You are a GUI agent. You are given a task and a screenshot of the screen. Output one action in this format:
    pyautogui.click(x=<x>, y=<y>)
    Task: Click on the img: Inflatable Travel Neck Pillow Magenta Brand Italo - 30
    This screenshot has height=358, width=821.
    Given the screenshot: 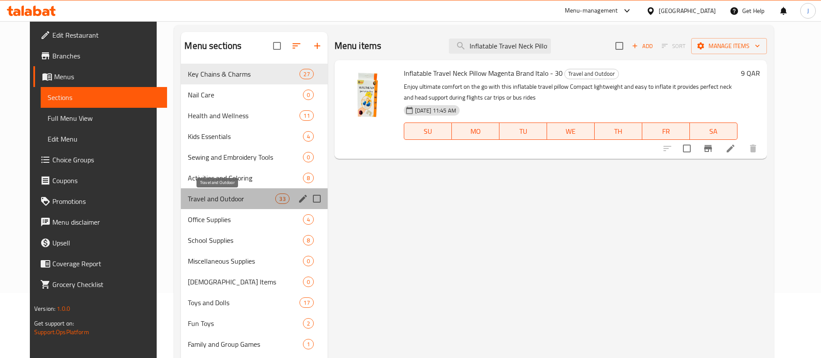 What is the action you would take?
    pyautogui.click(x=369, y=95)
    